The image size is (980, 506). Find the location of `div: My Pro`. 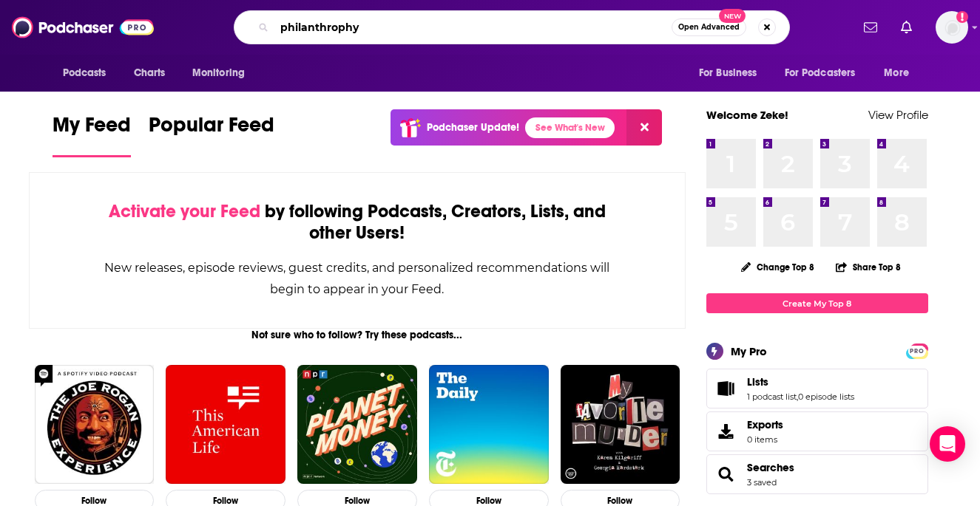

div: My Pro is located at coordinates (748, 351).